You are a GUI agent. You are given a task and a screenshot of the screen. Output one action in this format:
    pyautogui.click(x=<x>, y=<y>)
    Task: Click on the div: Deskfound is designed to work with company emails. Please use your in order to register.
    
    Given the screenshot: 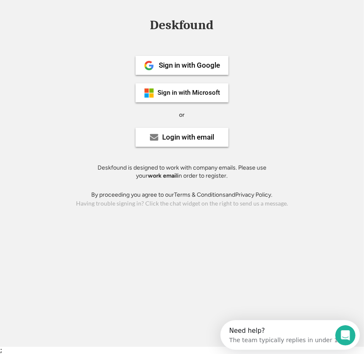 What is the action you would take?
    pyautogui.click(x=182, y=172)
    